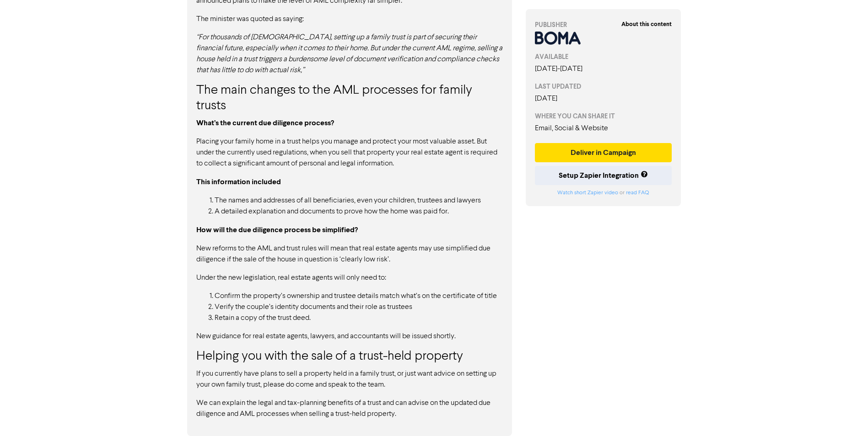 The image size is (868, 436). What do you see at coordinates (359, 296) in the screenshot?
I see `li: Confirm the property’s ownership and trustee details match what’s on the certificate of title` at bounding box center [359, 296].